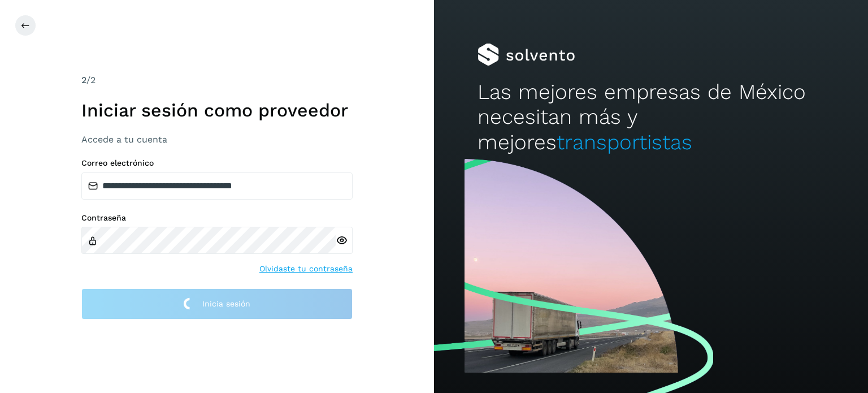  I want to click on h1: Iniciar sesión como proveedor, so click(217, 110).